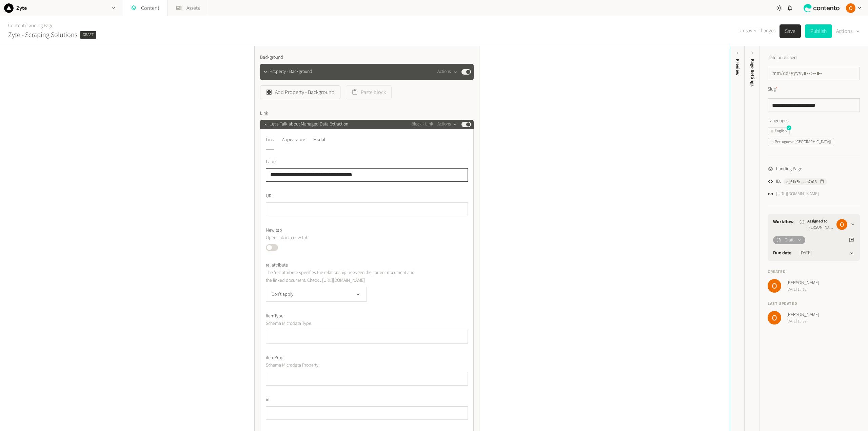 Image resolution: width=868 pixels, height=431 pixels. I want to click on p: Schema Microdata Property, so click(342, 365).